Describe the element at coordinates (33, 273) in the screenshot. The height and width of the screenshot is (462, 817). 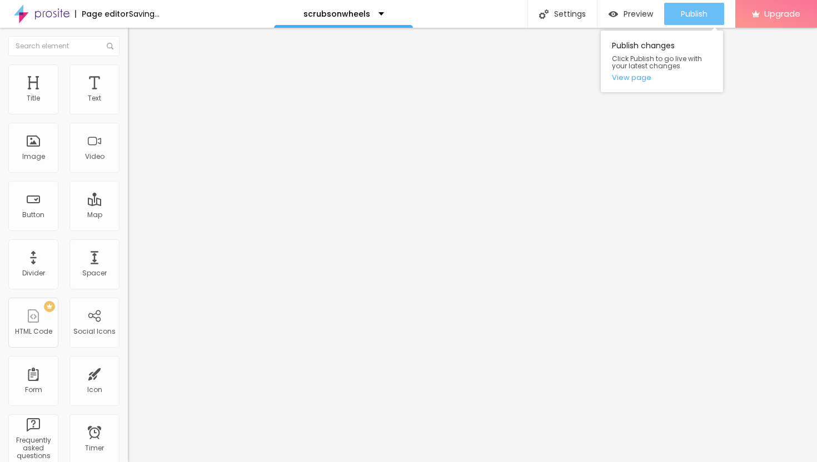
I see `div: Divider` at that location.